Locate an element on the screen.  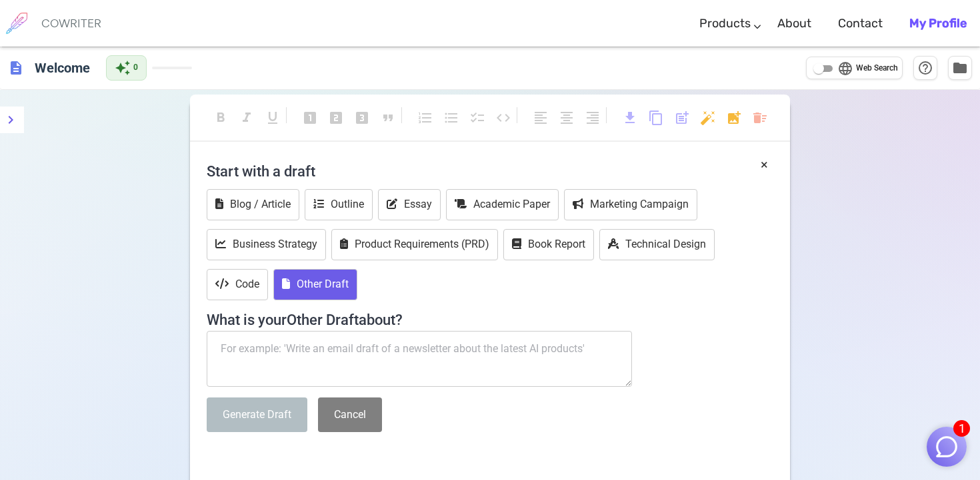
b: My Profile is located at coordinates (938, 23).